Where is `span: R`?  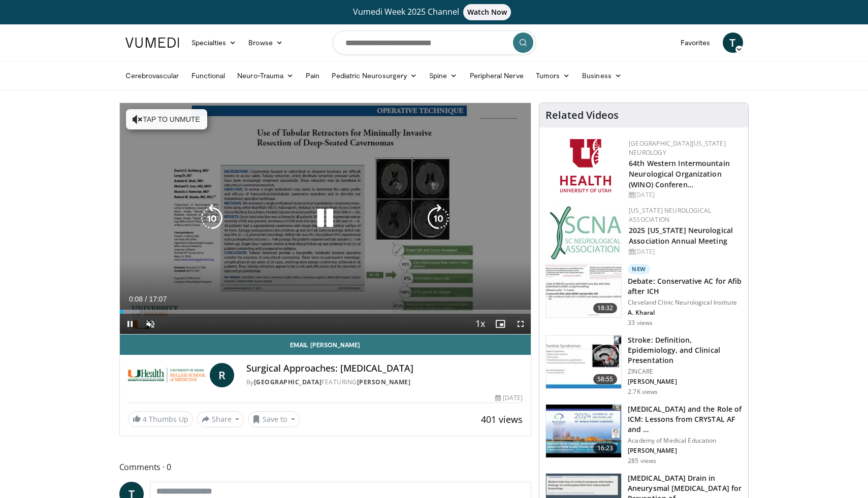
span: R is located at coordinates (222, 375).